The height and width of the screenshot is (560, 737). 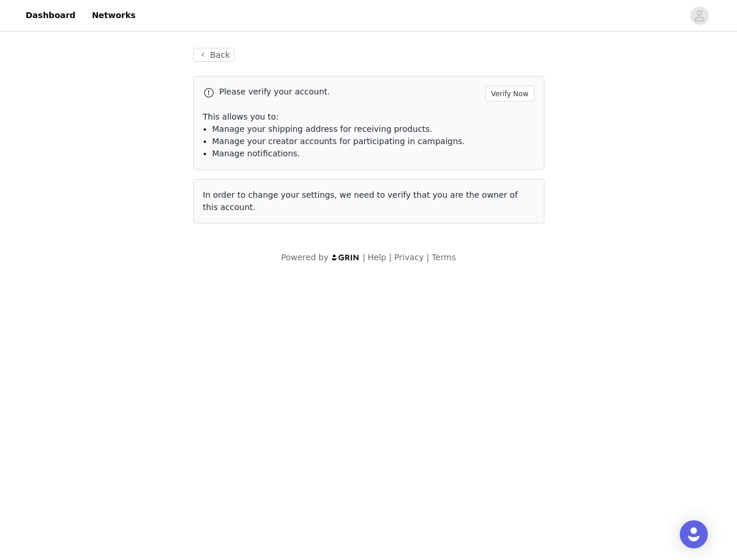 I want to click on img: logo, so click(x=346, y=257).